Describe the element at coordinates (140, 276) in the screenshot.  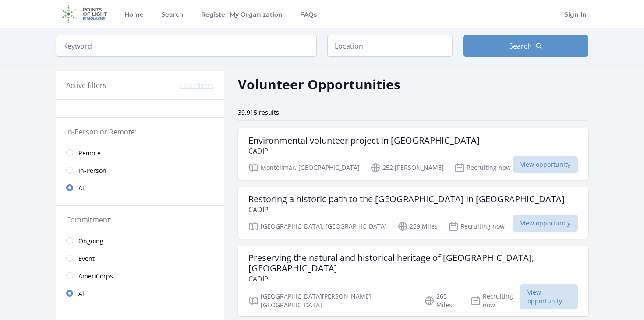
I see `a: AmeriCorps` at that location.